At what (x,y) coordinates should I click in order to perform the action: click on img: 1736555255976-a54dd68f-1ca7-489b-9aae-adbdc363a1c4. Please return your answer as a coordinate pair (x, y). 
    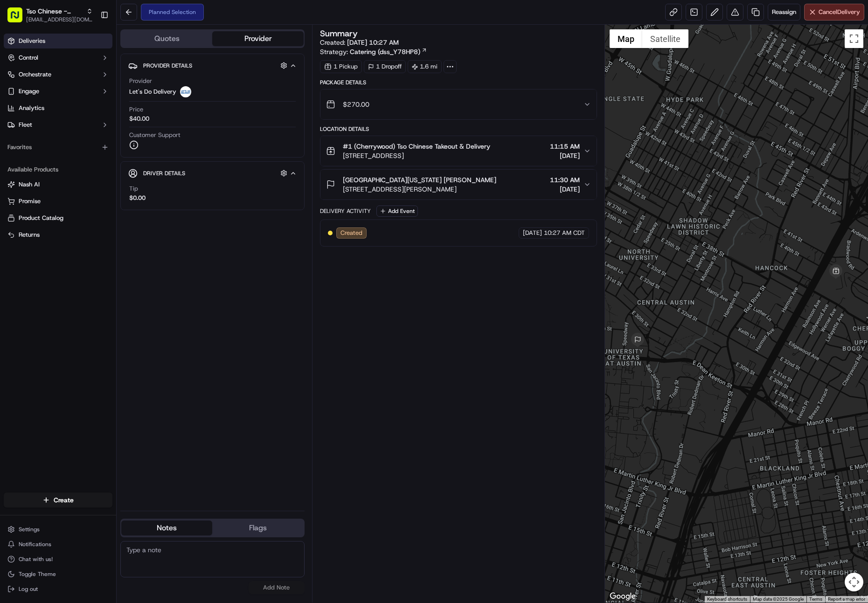
    Looking at the image, I should click on (17, 97).